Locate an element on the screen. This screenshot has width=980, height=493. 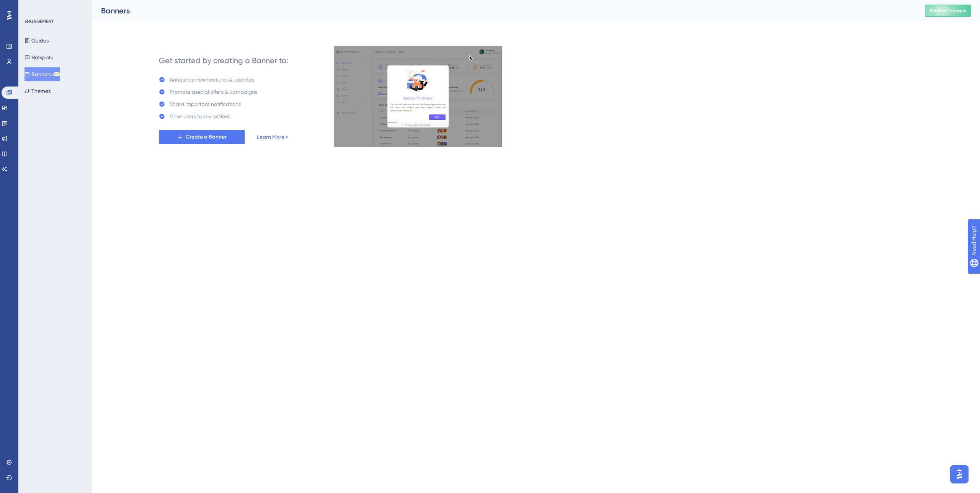
div: ENGAGEMENT is located at coordinates (39, 21).